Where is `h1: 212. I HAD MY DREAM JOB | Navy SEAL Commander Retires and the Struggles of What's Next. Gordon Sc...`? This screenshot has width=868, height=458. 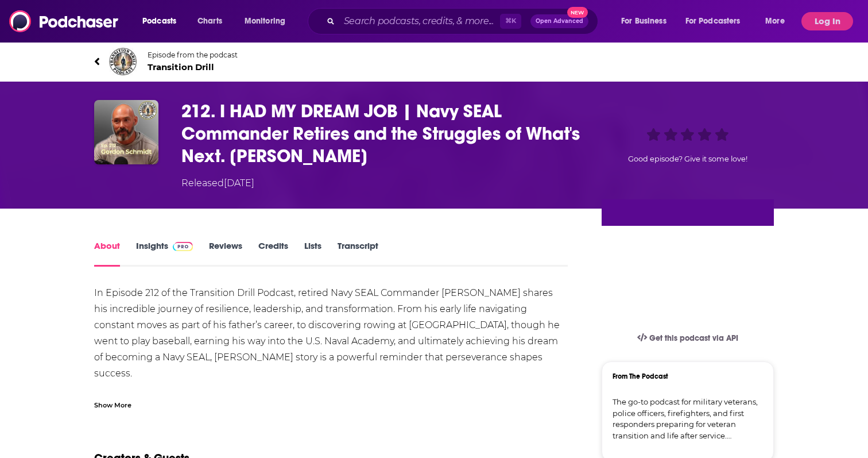 h1: 212. I HAD MY DREAM JOB | Navy SEAL Commander Retires and the Struggles of What's Next. Gordon Sc... is located at coordinates (383, 133).